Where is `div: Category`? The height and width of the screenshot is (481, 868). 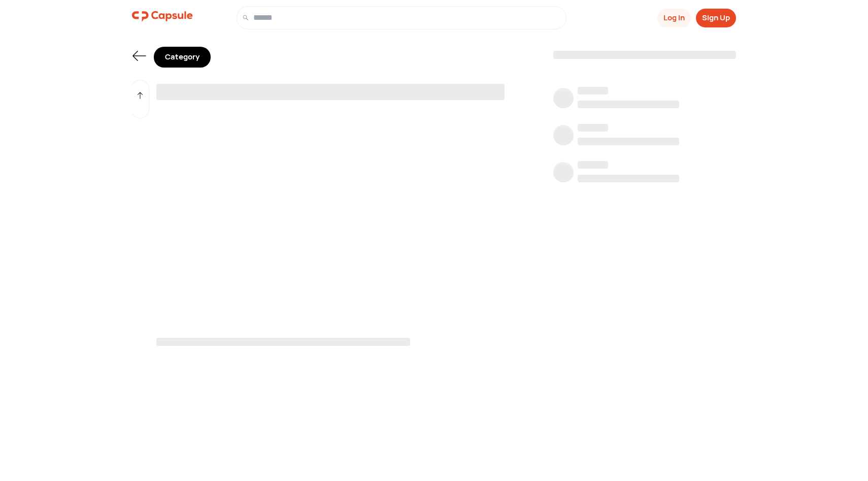
div: Category is located at coordinates (182, 57).